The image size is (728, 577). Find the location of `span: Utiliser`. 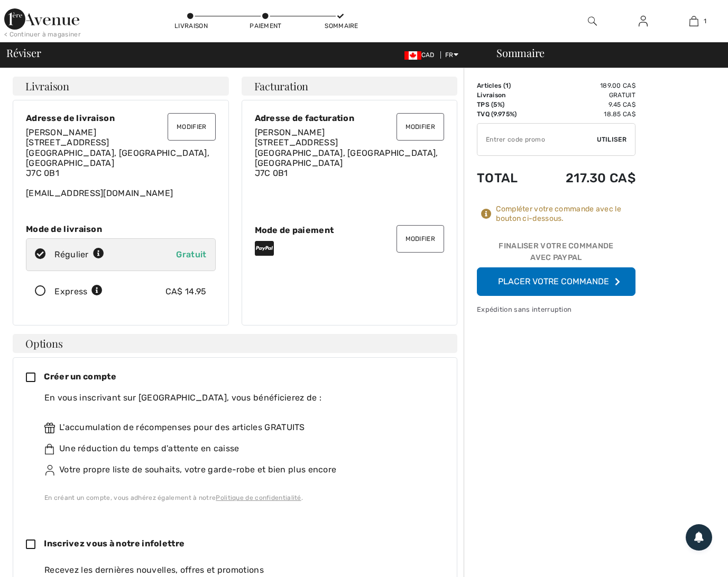

span: Utiliser is located at coordinates (612, 140).